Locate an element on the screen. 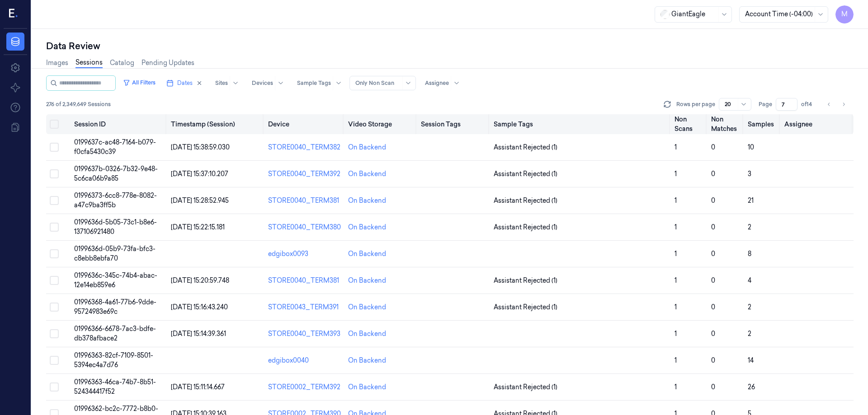 Image resolution: width=868 pixels, height=415 pixels. div: STORE0040_TERM380 is located at coordinates (305, 227).